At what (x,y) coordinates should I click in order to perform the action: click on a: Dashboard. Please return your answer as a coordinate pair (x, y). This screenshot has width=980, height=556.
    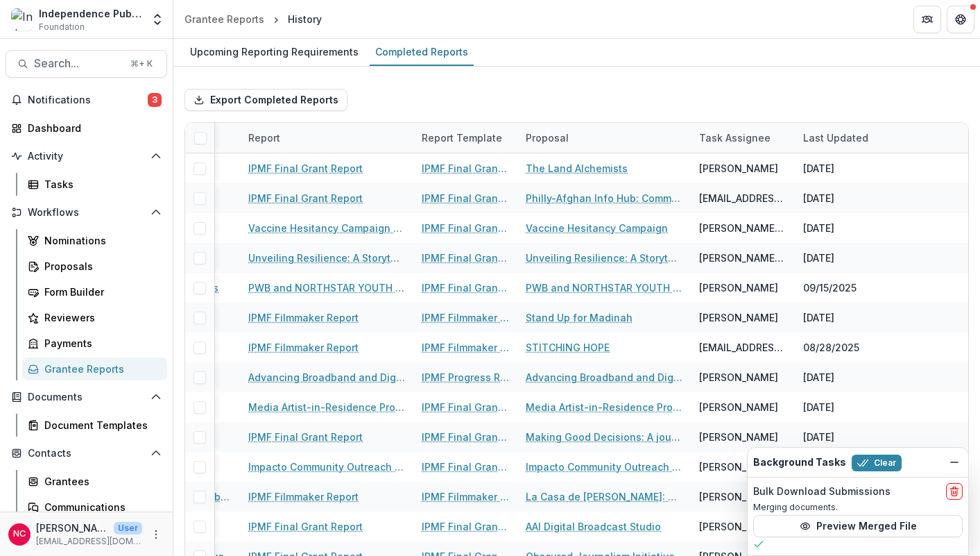
    Looking at the image, I should click on (86, 127).